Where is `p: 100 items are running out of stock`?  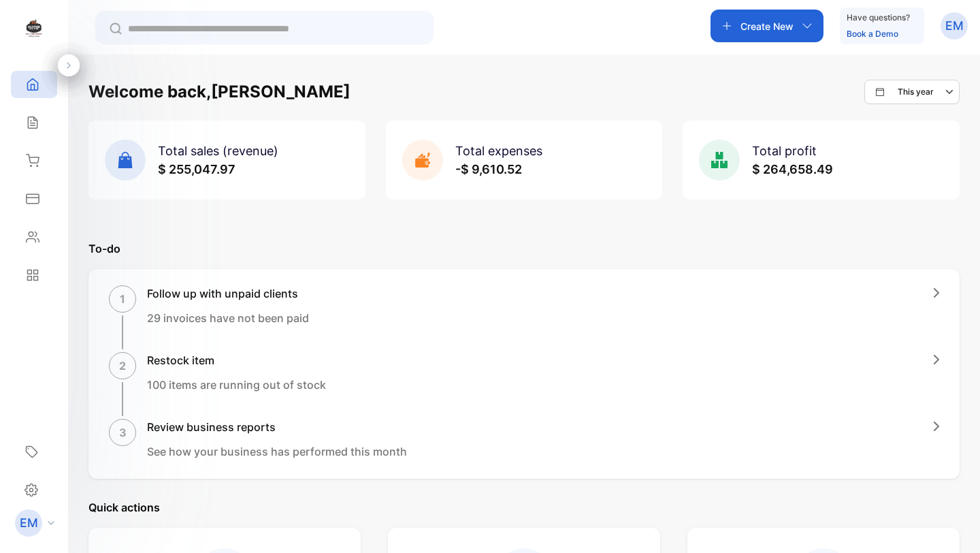
p: 100 items are running out of stock is located at coordinates (236, 384).